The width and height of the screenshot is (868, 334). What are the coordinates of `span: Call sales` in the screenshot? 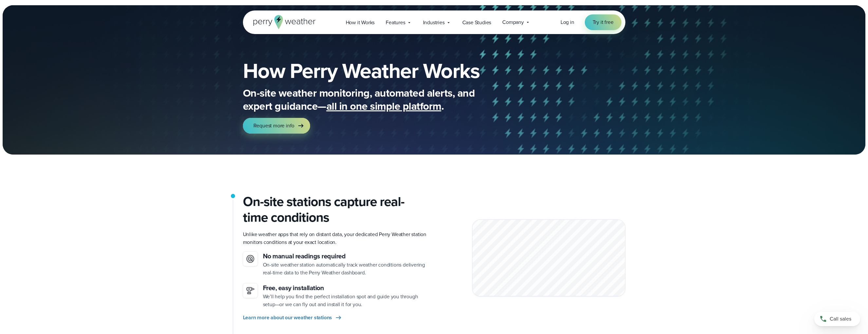 It's located at (840, 319).